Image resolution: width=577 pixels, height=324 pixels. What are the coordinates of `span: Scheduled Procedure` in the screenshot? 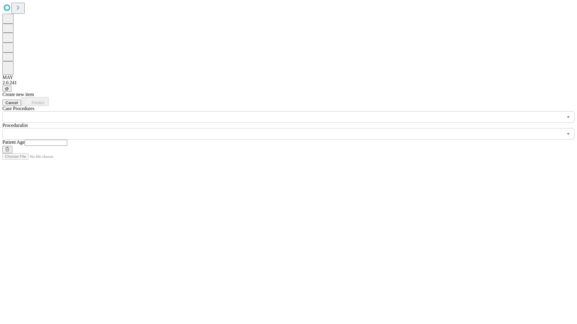 It's located at (18, 108).